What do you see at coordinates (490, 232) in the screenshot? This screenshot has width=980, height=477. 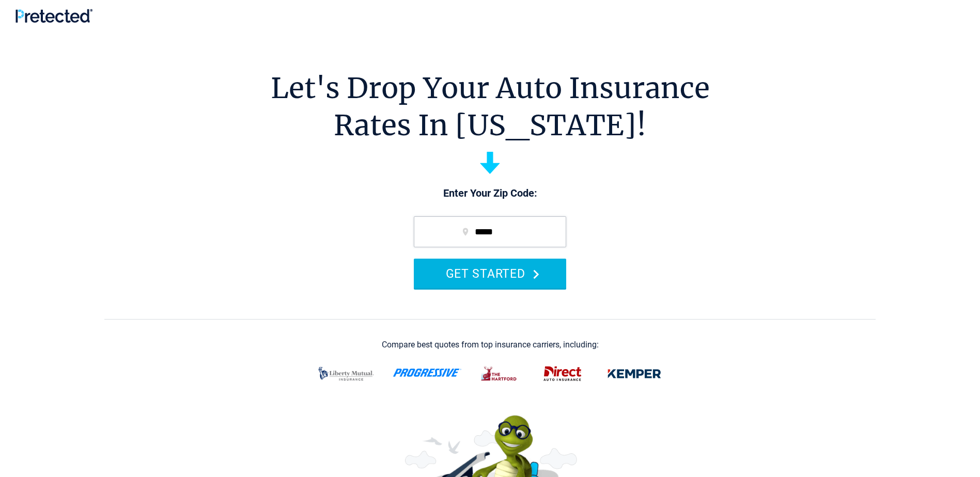 I see `input: zip code` at bounding box center [490, 232].